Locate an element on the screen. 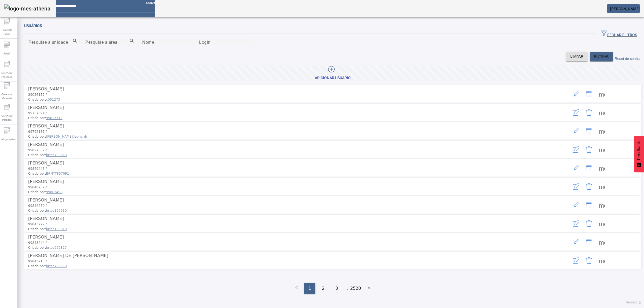  span: 99803458 is located at coordinates (54, 192).